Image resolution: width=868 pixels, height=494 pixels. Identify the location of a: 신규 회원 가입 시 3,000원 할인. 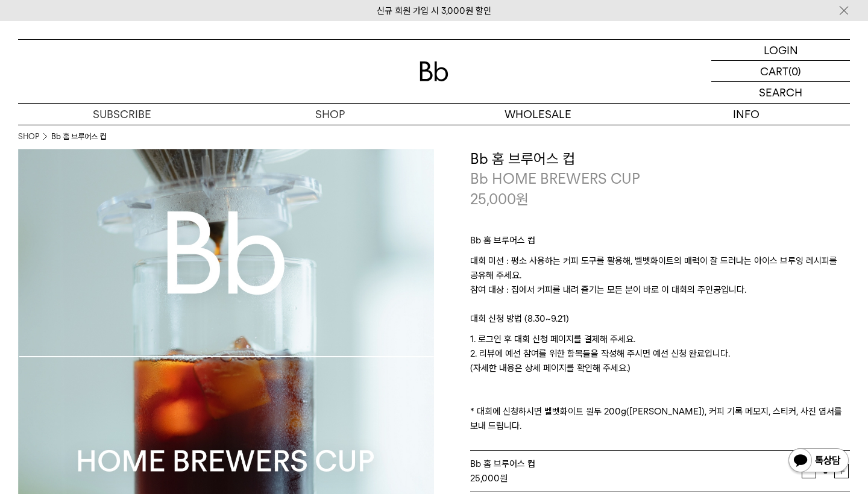
(434, 11).